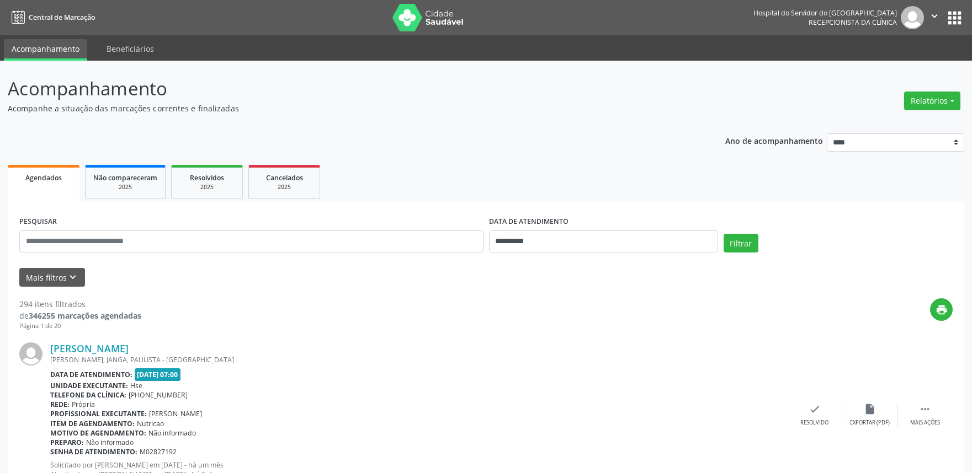 The image size is (972, 473). What do you see at coordinates (774, 140) in the screenshot?
I see `p: Ano de acompanhamento` at bounding box center [774, 140].